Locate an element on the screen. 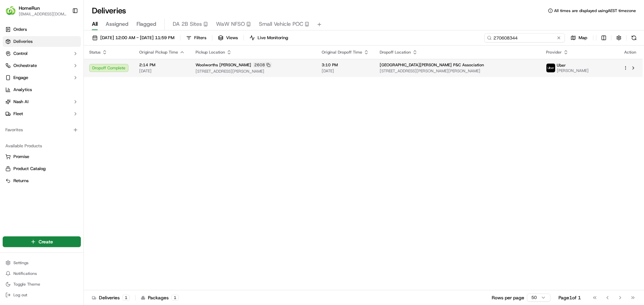 The image size is (644, 305). a: Promise is located at coordinates (42, 157).